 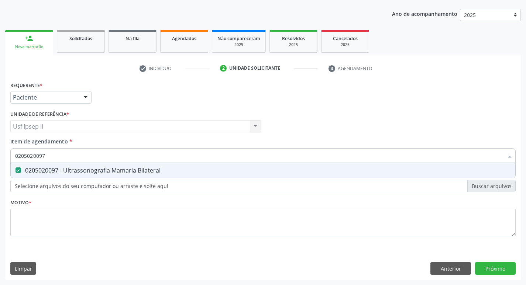 I want to click on p: Ano de acompanhamento, so click(x=424, y=13).